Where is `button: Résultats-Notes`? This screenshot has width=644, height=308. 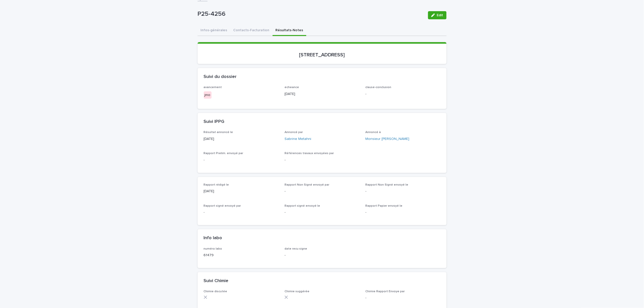
button: Résultats-Notes is located at coordinates (289, 31).